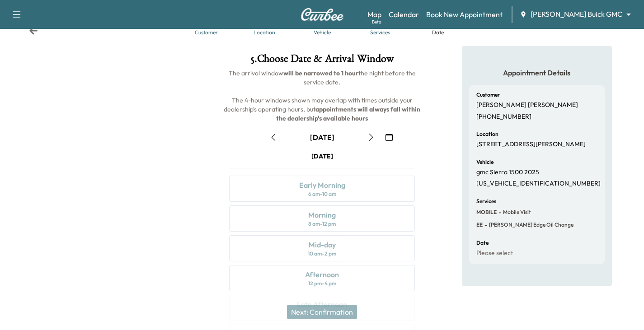 Image resolution: width=644 pixels, height=330 pixels. Describe the element at coordinates (322, 33) in the screenshot. I see `div: Vehicle` at that location.